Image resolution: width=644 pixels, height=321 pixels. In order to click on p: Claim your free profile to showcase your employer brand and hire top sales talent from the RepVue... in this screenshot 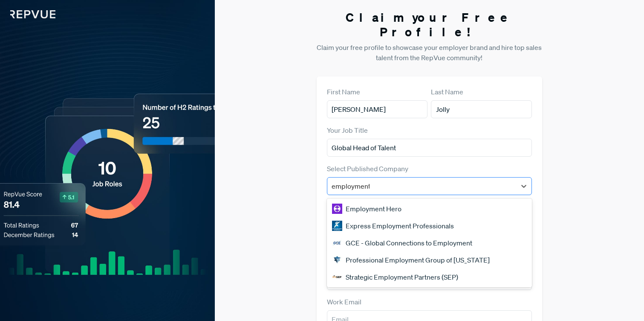, I will do `click(429, 53)`.